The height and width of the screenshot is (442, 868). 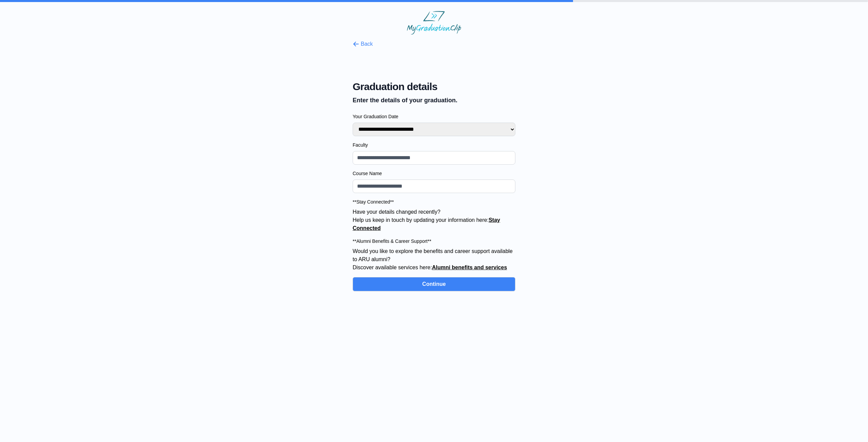 What do you see at coordinates (434, 23) in the screenshot?
I see `img: MyGraduationClip` at bounding box center [434, 23].